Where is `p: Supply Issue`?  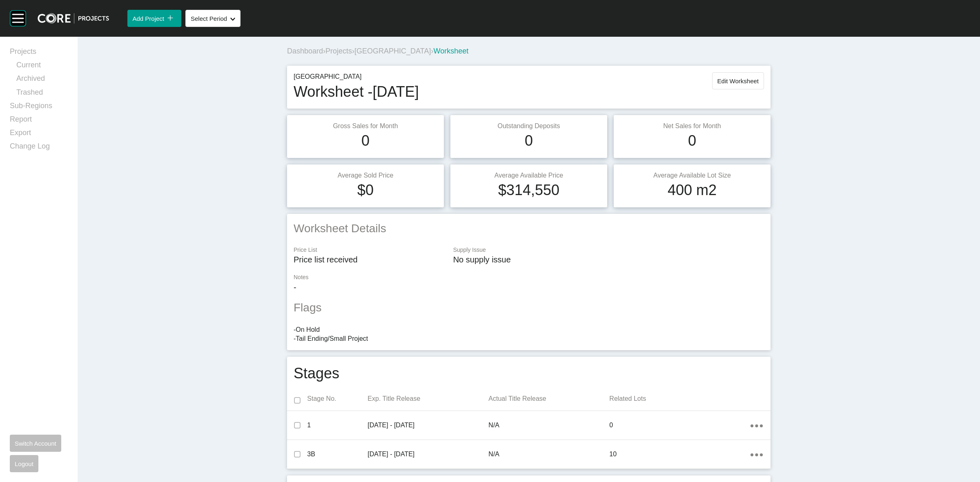
p: Supply Issue is located at coordinates (609, 250).